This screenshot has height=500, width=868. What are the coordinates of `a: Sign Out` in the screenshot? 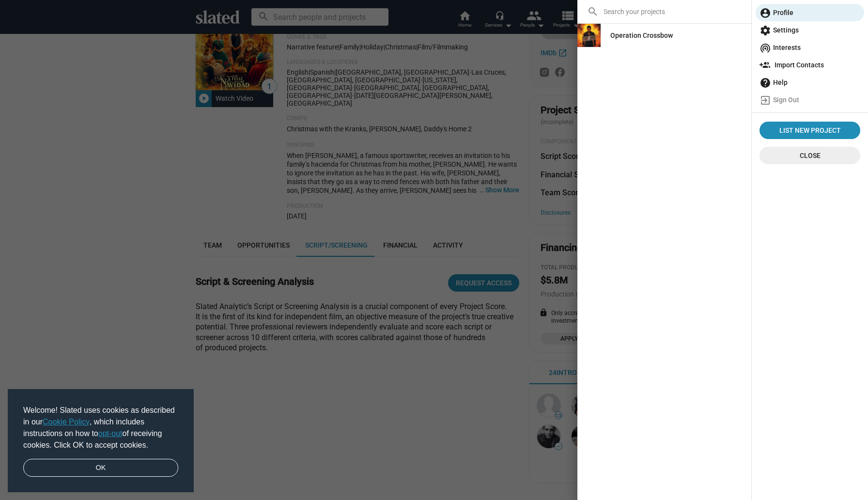 It's located at (810, 100).